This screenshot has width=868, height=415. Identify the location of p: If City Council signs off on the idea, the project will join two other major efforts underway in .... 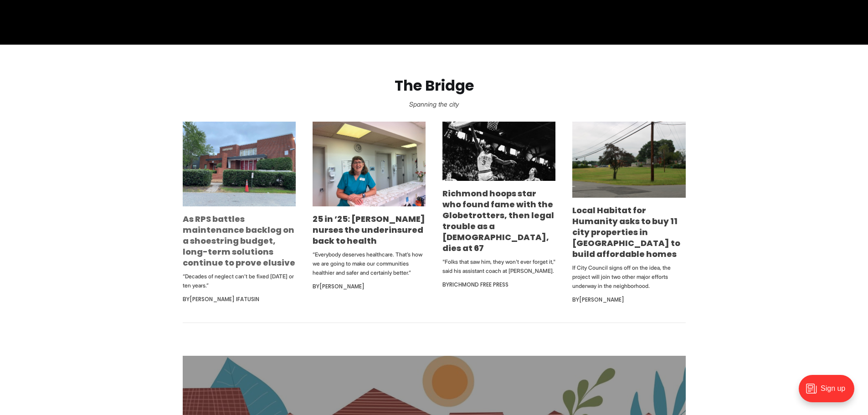
(628, 277).